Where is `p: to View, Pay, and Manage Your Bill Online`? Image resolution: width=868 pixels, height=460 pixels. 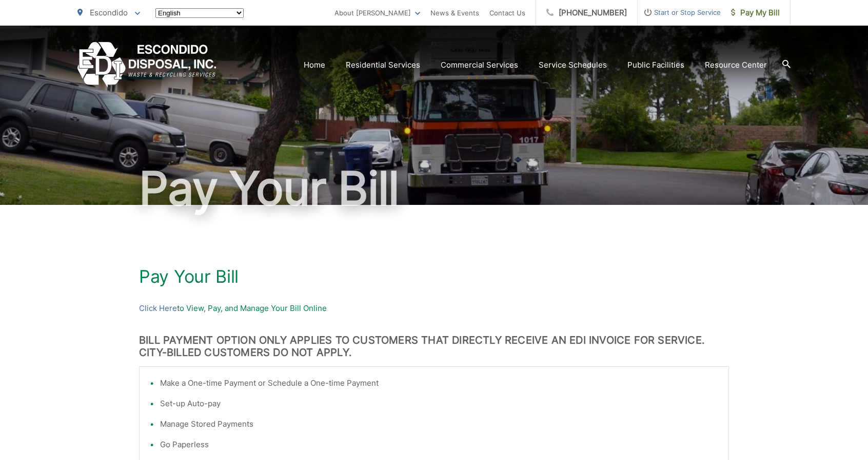
p: to View, Pay, and Manage Your Bill Online is located at coordinates (434, 309).